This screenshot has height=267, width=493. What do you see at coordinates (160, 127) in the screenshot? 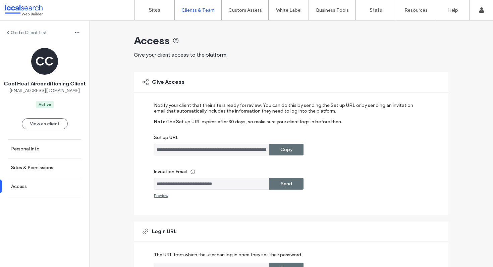
I see `label: Note:` at bounding box center [160, 127].